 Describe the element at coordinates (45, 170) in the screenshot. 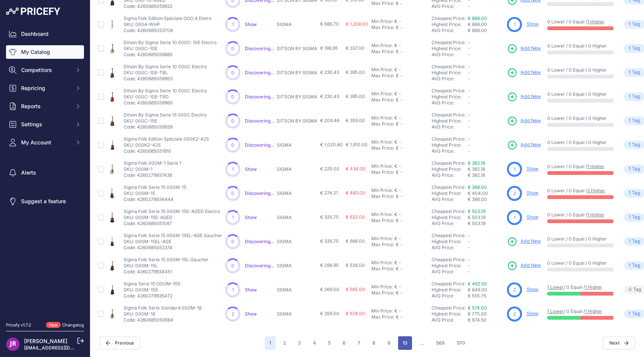

I see `nav: Sidebar` at that location.